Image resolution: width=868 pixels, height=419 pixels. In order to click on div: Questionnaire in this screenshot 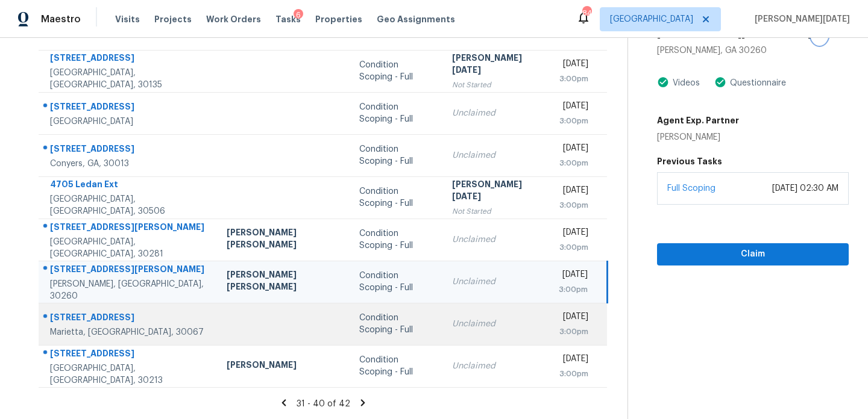, I will do `click(756, 83)`.